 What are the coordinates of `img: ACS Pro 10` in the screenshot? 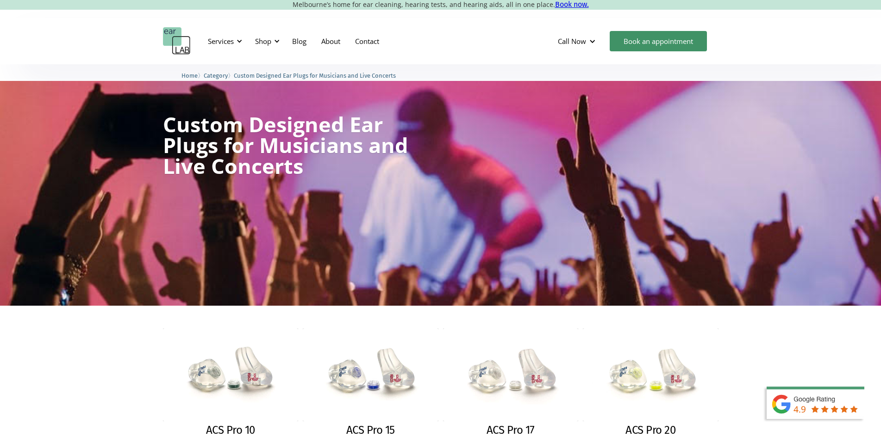 It's located at (230, 375).